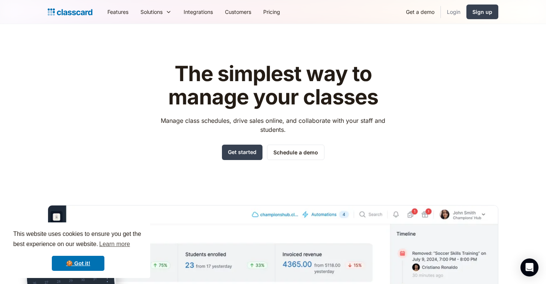 The image size is (546, 284). What do you see at coordinates (70, 12) in the screenshot?
I see `a: home` at bounding box center [70, 12].